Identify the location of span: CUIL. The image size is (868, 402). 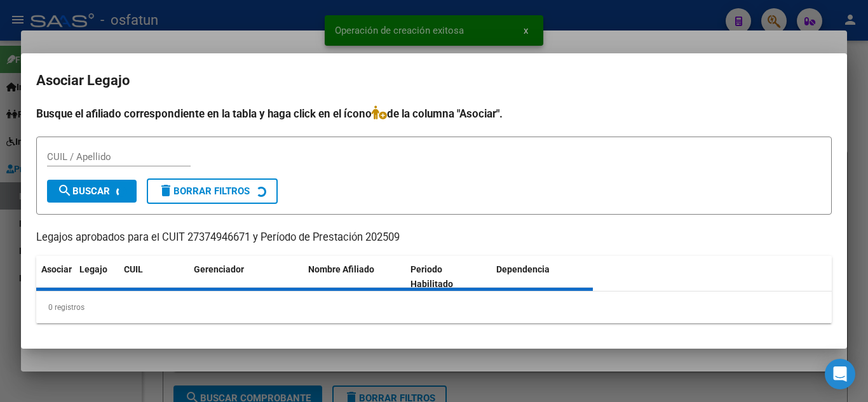
(133, 269).